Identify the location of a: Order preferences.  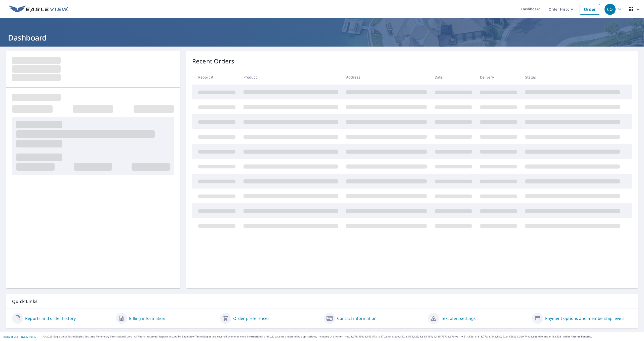
(251, 318).